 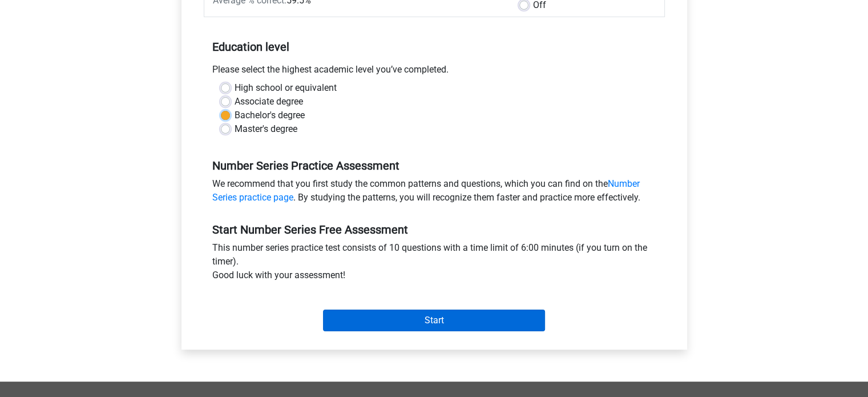 What do you see at coordinates (270, 115) in the screenshot?
I see `label: Bachelor's degree` at bounding box center [270, 115].